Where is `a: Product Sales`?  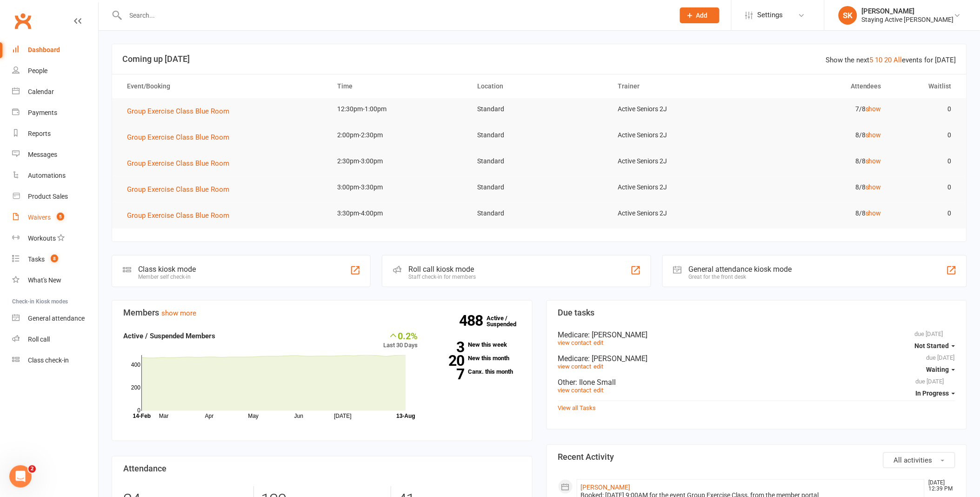 a: Product Sales is located at coordinates (55, 196).